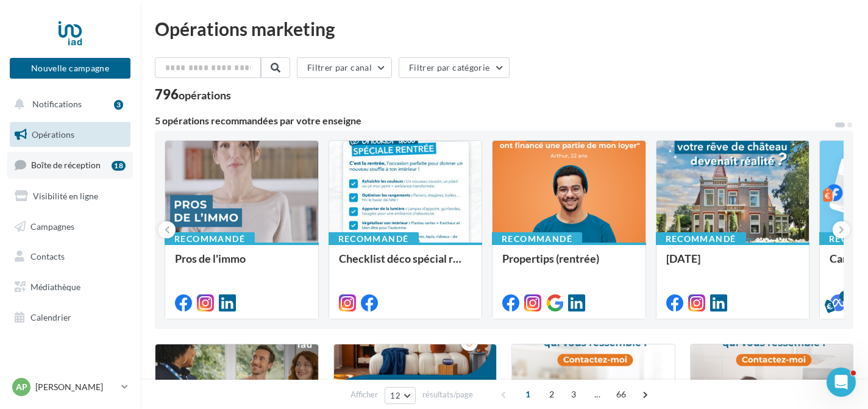 The image size is (868, 409). Describe the element at coordinates (205, 95) in the screenshot. I see `div: opérations` at that location.